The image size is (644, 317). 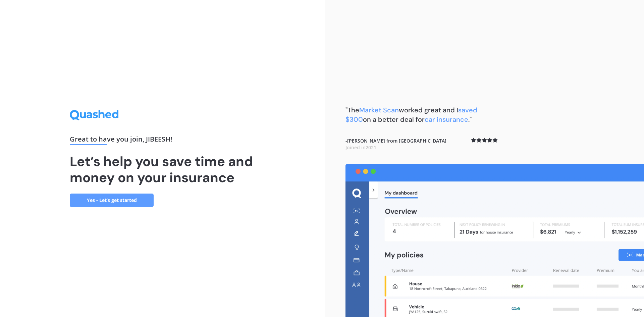 What do you see at coordinates (111, 200) in the screenshot?
I see `a: Yes - Let’s get started` at bounding box center [111, 200].